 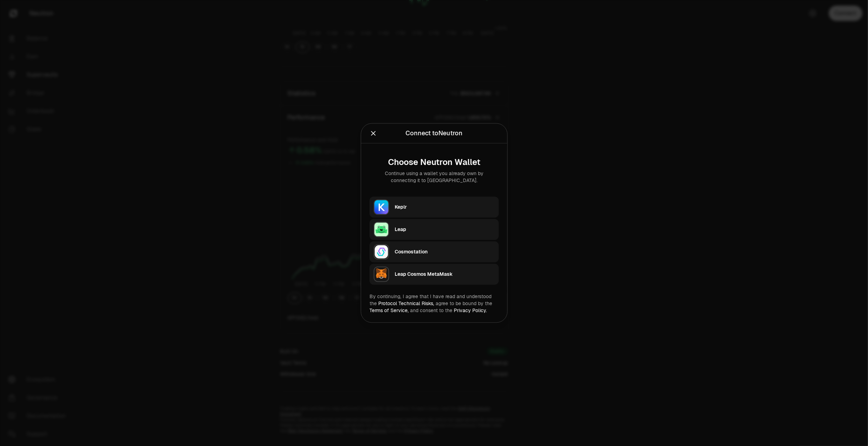 What do you see at coordinates (382, 252) in the screenshot?
I see `img: Cosmostation` at bounding box center [382, 252].